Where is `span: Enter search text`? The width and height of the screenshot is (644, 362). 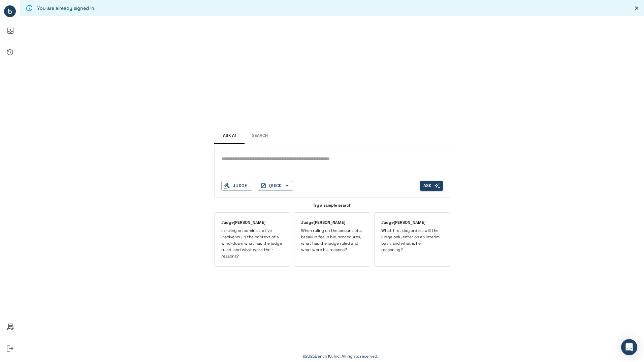
span: Enter search text is located at coordinates (431, 186).